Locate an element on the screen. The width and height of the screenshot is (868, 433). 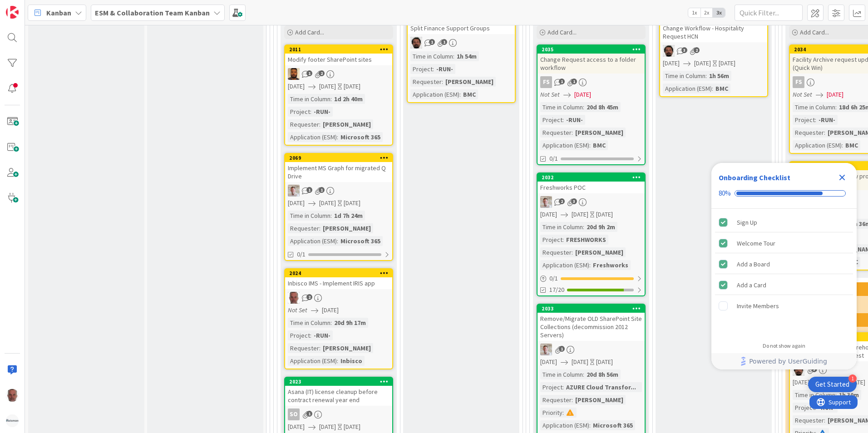
div: Checklist Container is located at coordinates (784, 266).